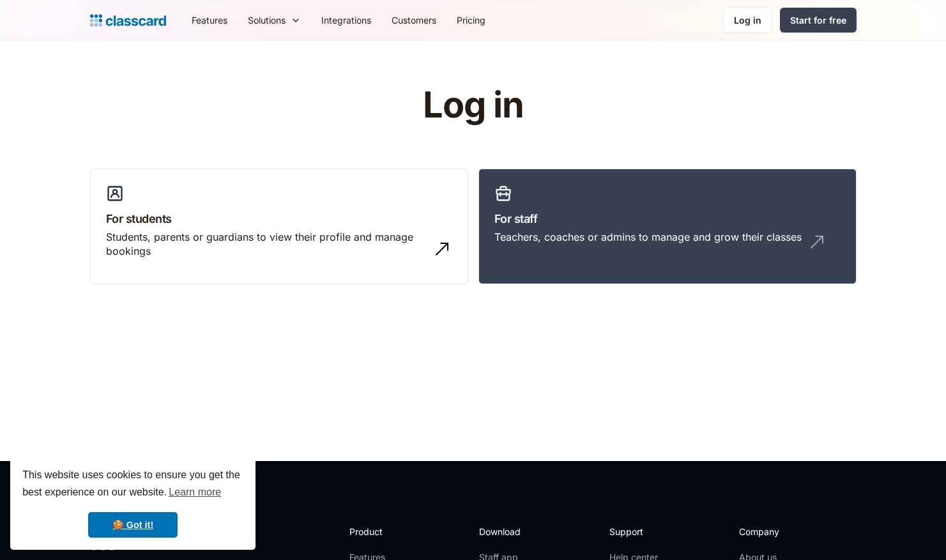 The height and width of the screenshot is (560, 946). I want to click on div: Start for free, so click(818, 20).